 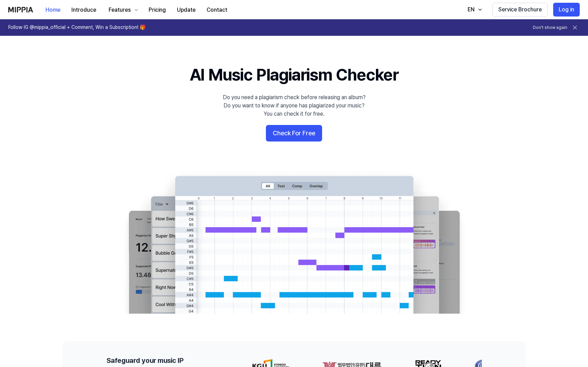 I want to click on button: Features, so click(x=122, y=10).